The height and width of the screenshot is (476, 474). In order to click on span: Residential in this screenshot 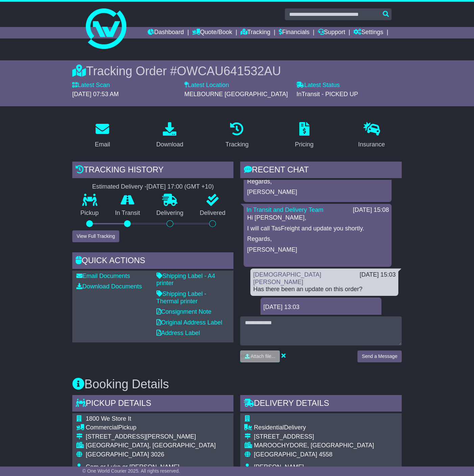, I will do `click(269, 428)`.